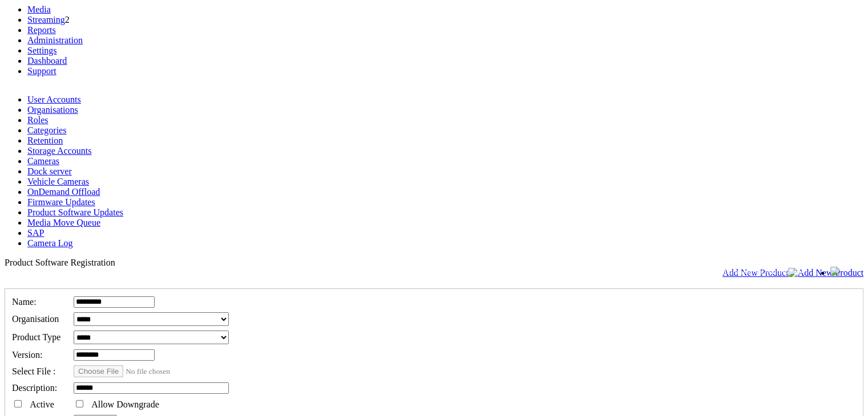 The height and width of the screenshot is (416, 868). Describe the element at coordinates (24, 302) in the screenshot. I see `span: Name:` at that location.